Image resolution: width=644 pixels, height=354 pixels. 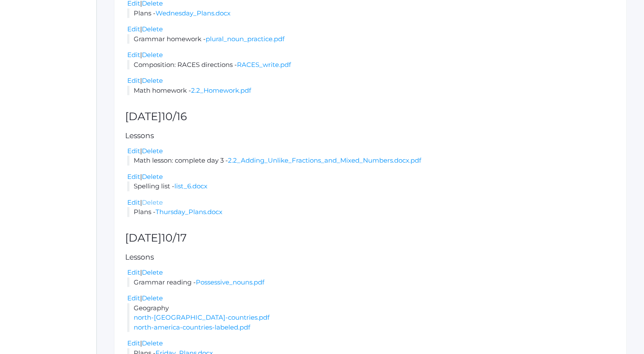 I want to click on a: 2.2_Adding_Unlike_Fractions_and_Mixed_Numbers.docx.pdf, so click(x=324, y=160).